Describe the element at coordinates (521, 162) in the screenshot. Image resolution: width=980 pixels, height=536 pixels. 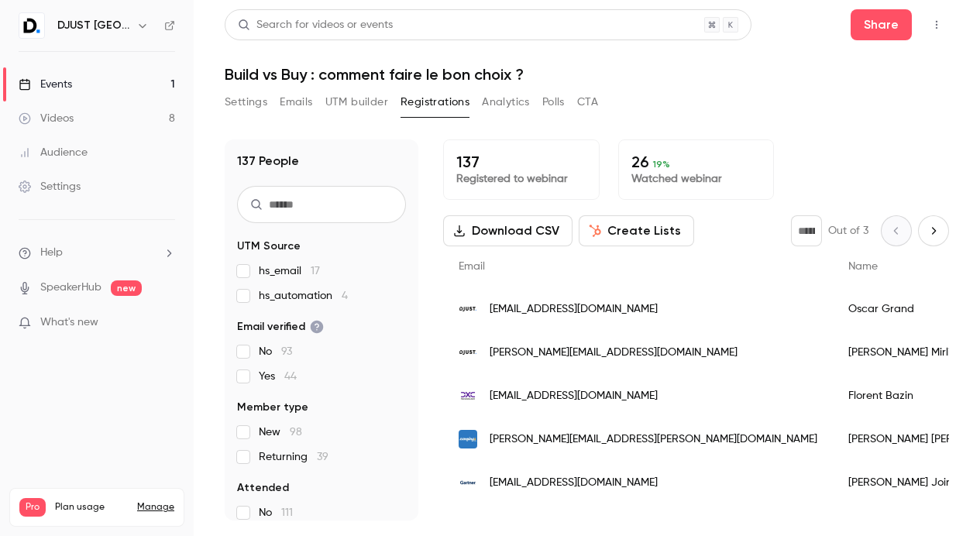
I see `p: 137` at that location.